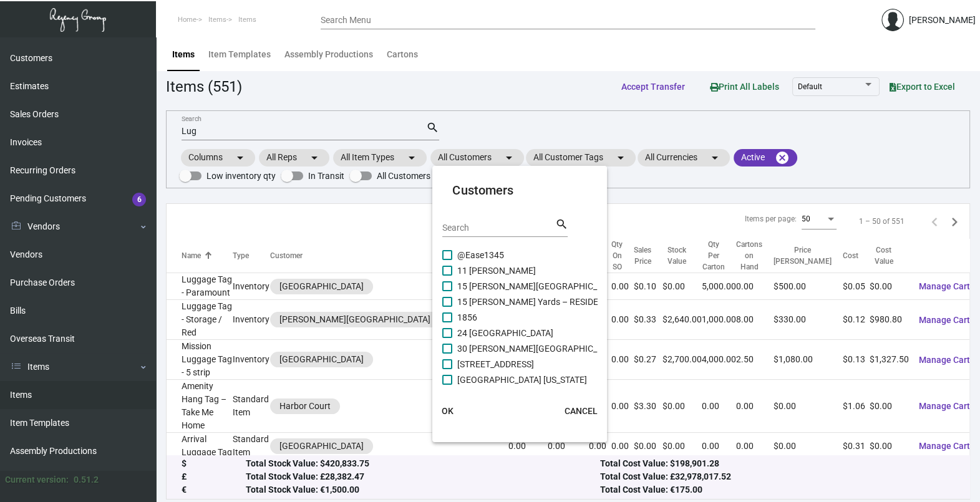  I want to click on mat-icon: search, so click(561, 224).